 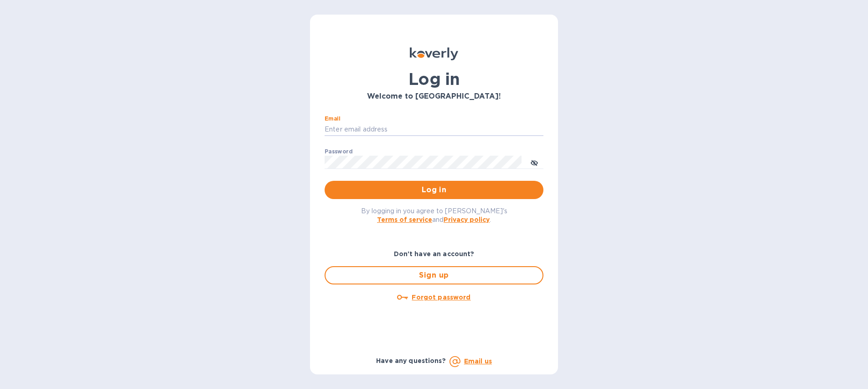 What do you see at coordinates (411, 360) in the screenshot?
I see `b: Have any questions?` at bounding box center [411, 360].